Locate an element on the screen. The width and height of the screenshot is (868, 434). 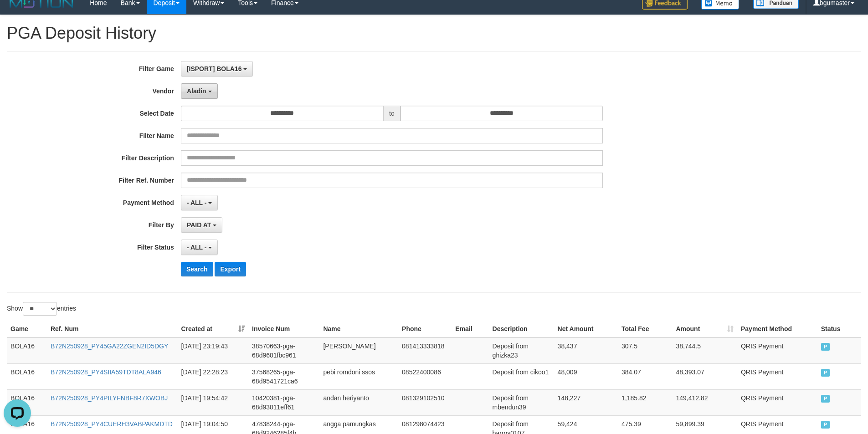
button: Open LiveChat chat widget is located at coordinates (18, 18).